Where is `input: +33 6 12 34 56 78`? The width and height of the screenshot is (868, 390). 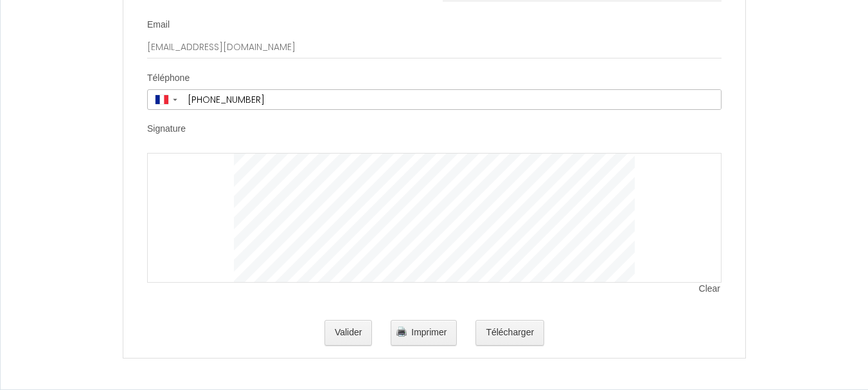
input: +33 6 12 34 56 78 is located at coordinates (452, 99).